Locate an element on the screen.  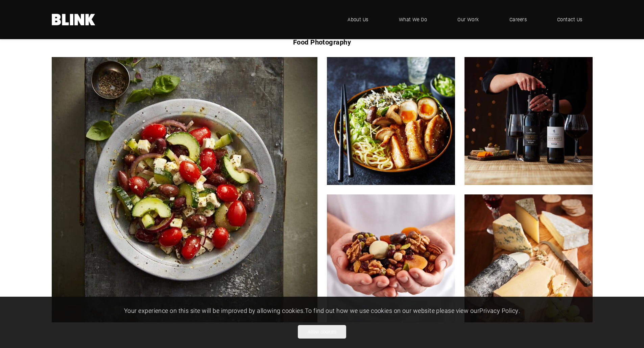
img: 12-tokyo-style-ramen-reshoot-main-1.jpg is located at coordinates (391, 121).